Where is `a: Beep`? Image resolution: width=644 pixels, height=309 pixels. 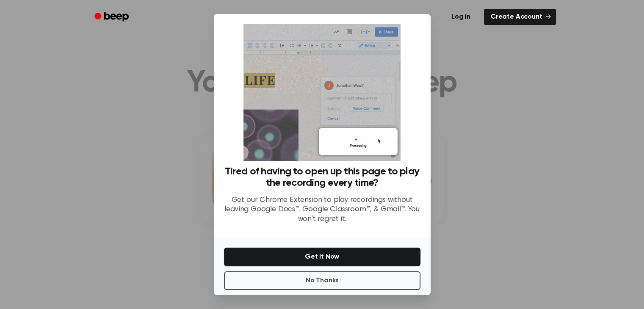 a: Beep is located at coordinates (113, 17).